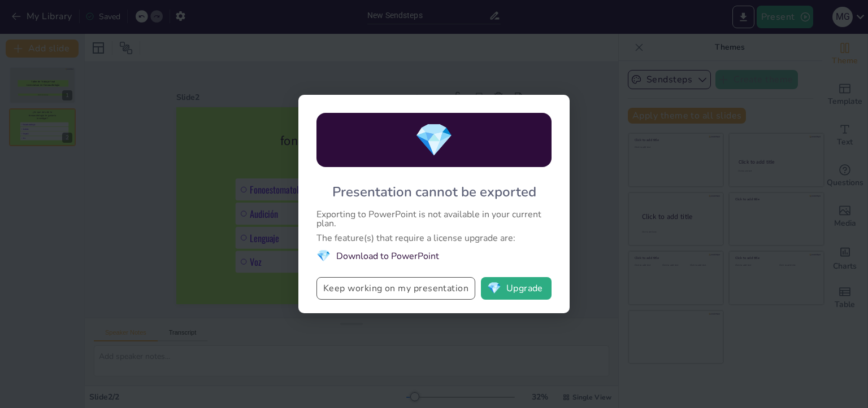 This screenshot has height=408, width=868. What do you see at coordinates (396, 289) in the screenshot?
I see `button: Keep working on my presentation` at bounding box center [396, 289].